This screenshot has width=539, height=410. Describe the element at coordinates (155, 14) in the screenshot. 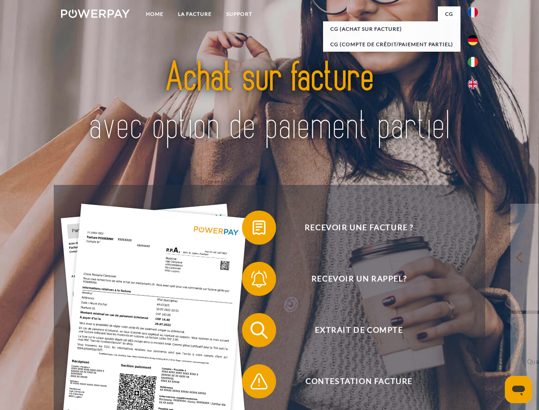

I see `a: Home` at that location.